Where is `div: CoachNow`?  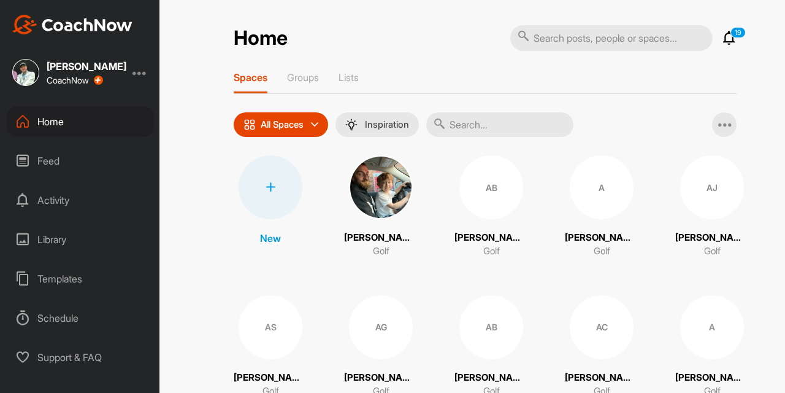
div: CoachNow is located at coordinates (75, 80).